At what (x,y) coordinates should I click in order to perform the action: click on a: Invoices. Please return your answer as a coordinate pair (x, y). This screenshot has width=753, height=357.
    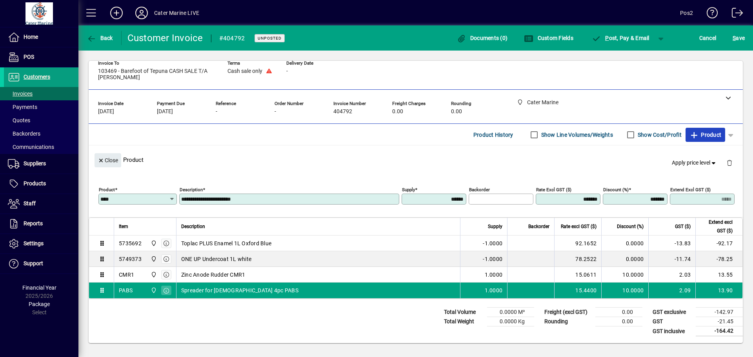
    Looking at the image, I should click on (41, 94).